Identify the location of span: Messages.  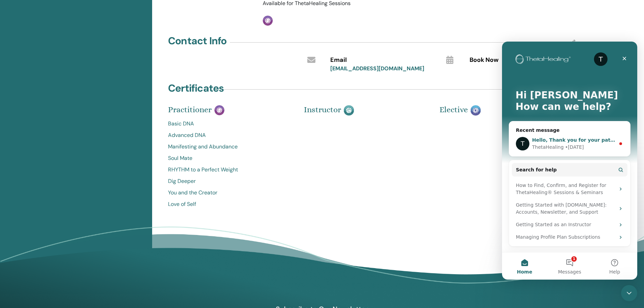
(68, 230).